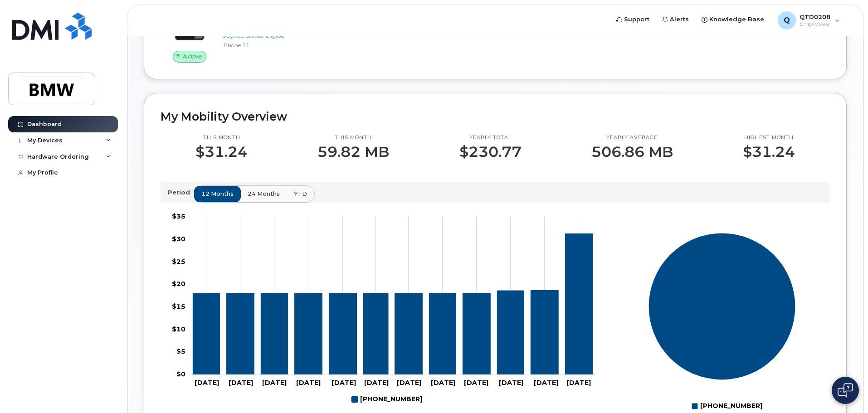  I want to click on tspan: $20, so click(179, 284).